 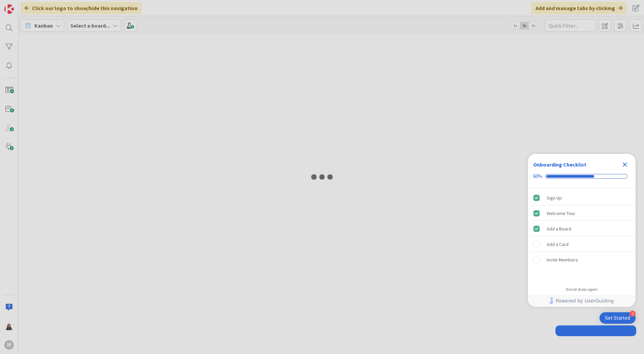 What do you see at coordinates (538, 176) in the screenshot?
I see `div: 60%` at bounding box center [538, 176].